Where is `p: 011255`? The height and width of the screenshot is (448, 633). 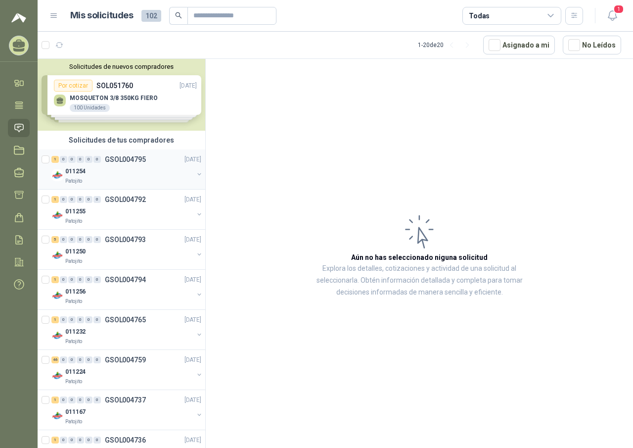
p: 011255 is located at coordinates (75, 211).